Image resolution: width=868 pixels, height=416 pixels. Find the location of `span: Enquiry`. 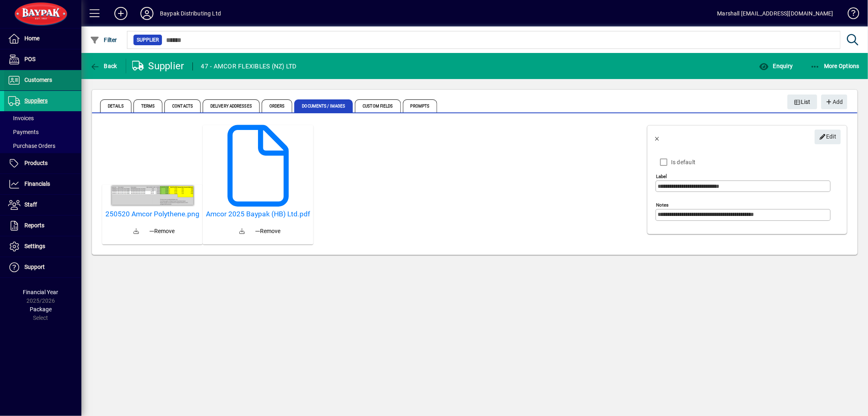

span: Enquiry is located at coordinates (776, 66).